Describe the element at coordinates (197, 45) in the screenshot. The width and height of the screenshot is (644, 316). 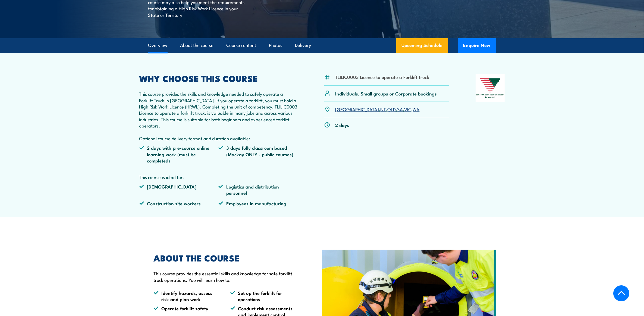
I see `a: About the course` at that location.